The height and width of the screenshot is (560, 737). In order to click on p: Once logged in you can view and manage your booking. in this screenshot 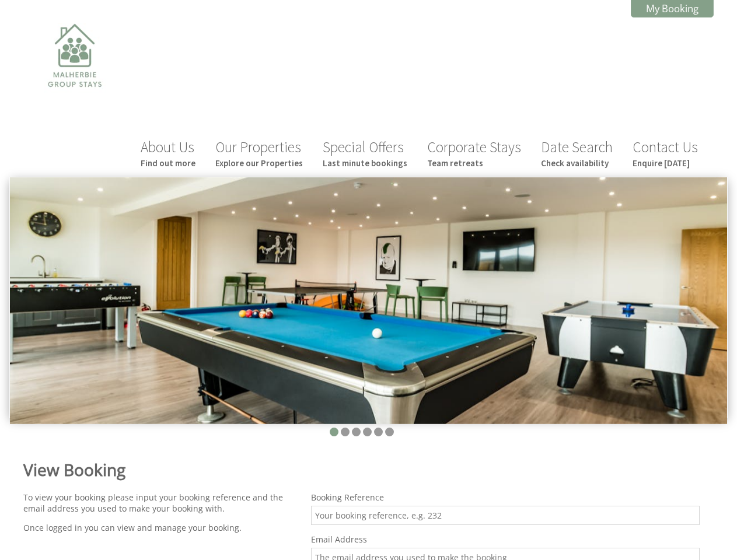, I will do `click(160, 528)`.